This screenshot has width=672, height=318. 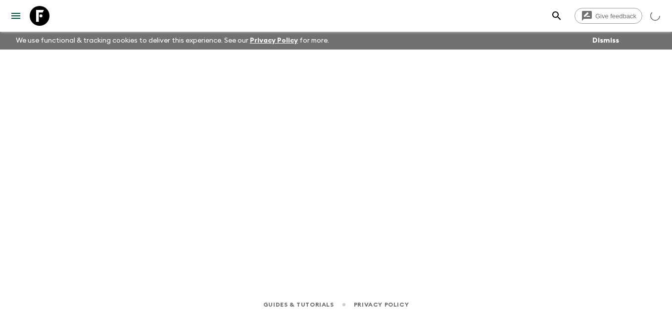 I want to click on button: menu, so click(x=16, y=16).